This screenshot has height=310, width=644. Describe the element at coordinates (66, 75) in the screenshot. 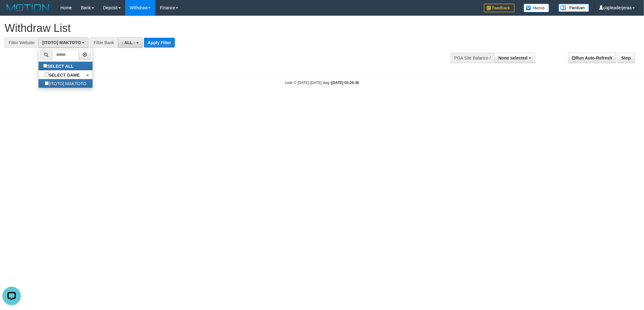

I see `a: SELECT GAME` at that location.